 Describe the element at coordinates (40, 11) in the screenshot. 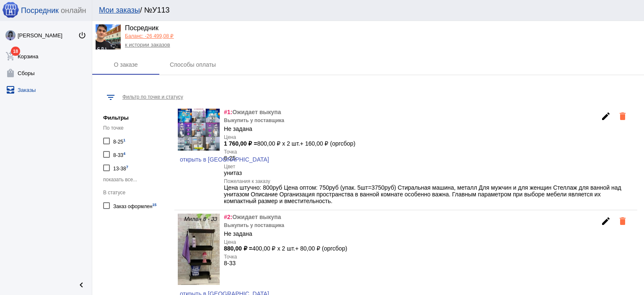

I see `span: Посредник` at that location.